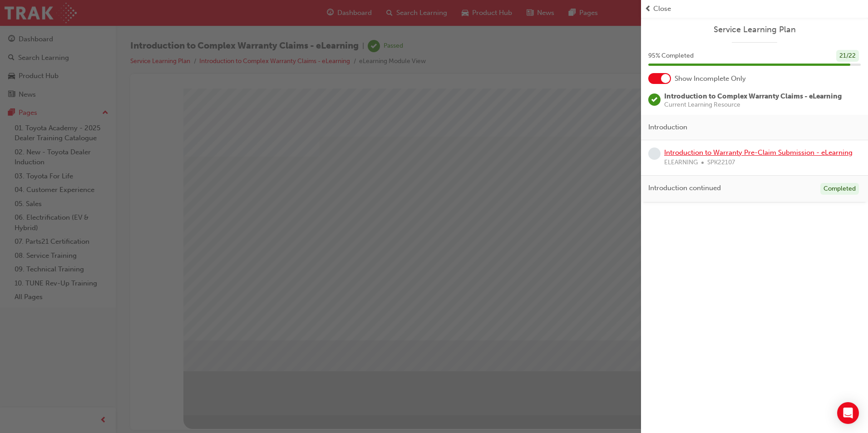  Describe the element at coordinates (754, 9) in the screenshot. I see `button: prev-iconClose` at that location.